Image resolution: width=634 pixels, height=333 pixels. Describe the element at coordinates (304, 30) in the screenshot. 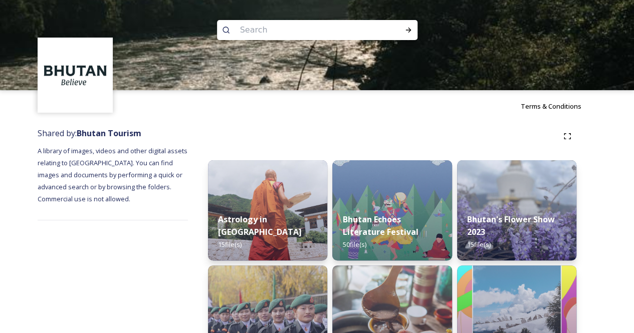

I see `input: Search` at that location.